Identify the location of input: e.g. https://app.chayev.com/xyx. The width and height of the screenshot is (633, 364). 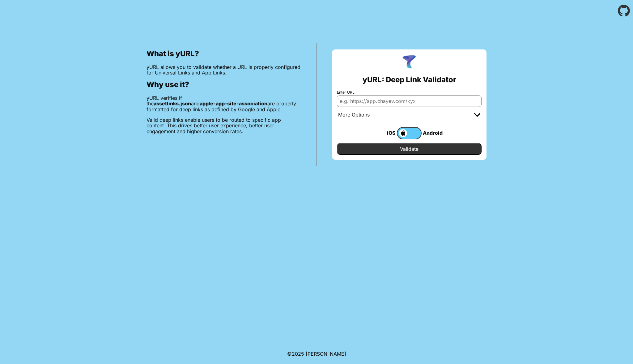
(409, 101).